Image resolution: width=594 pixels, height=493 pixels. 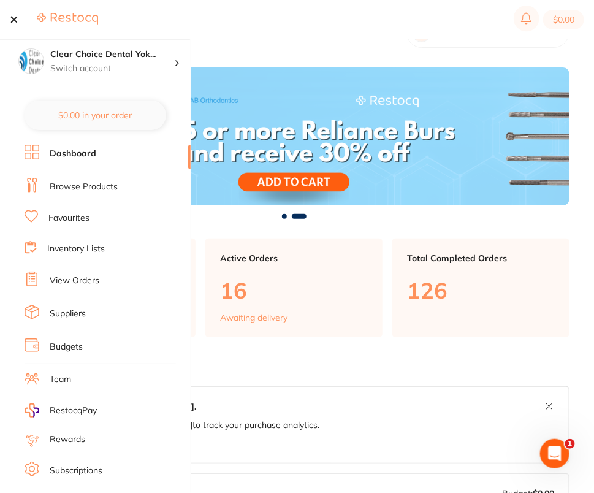 I want to click on p: 126, so click(x=481, y=290).